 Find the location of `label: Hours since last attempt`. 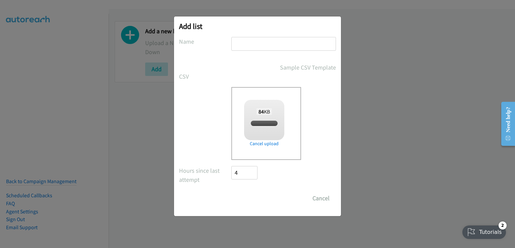

label: Hours since last attempt is located at coordinates (205, 175).